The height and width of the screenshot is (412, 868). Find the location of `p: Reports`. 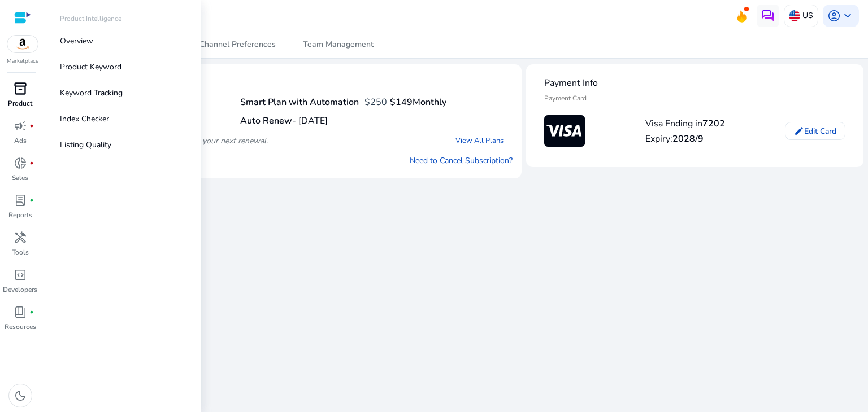

p: Reports is located at coordinates (20, 216).